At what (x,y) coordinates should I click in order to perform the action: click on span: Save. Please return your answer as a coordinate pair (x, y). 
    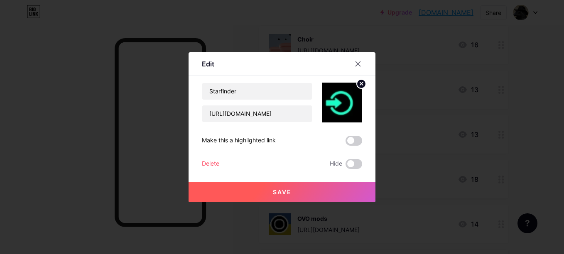
    Looking at the image, I should click on (282, 192).